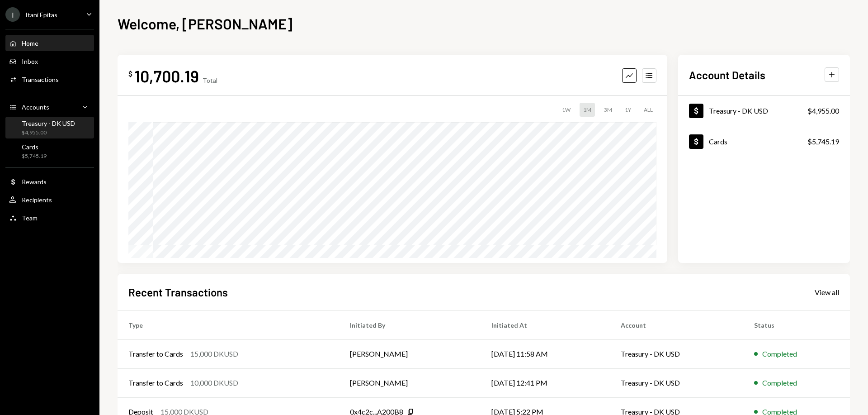  What do you see at coordinates (50, 43) in the screenshot?
I see `a: Home` at bounding box center [50, 43].